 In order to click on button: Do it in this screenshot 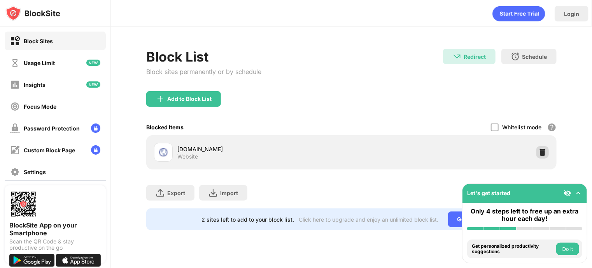, I will do `click(568, 249)`.